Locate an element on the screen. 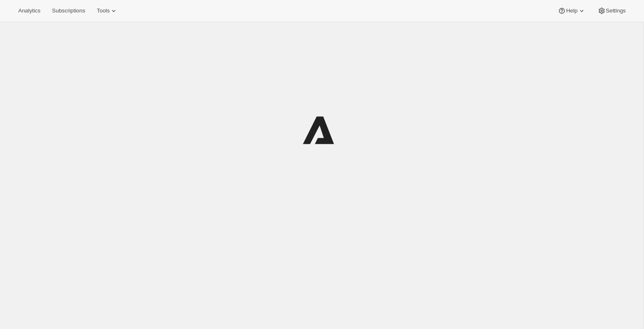 The image size is (644, 329). span: Analytics is located at coordinates (29, 11).